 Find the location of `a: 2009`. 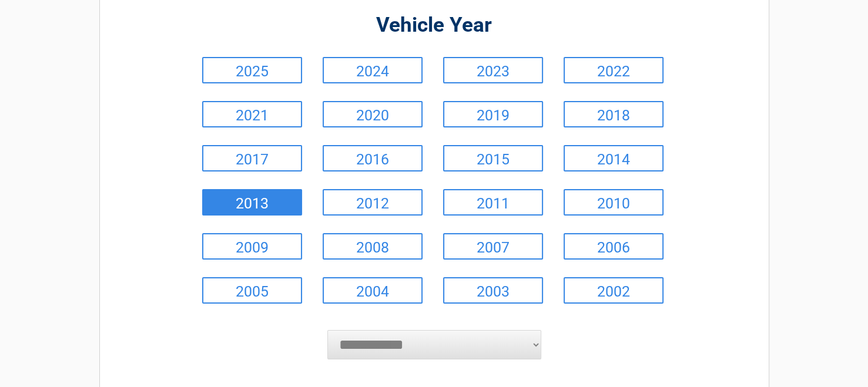

a: 2009 is located at coordinates (252, 246).